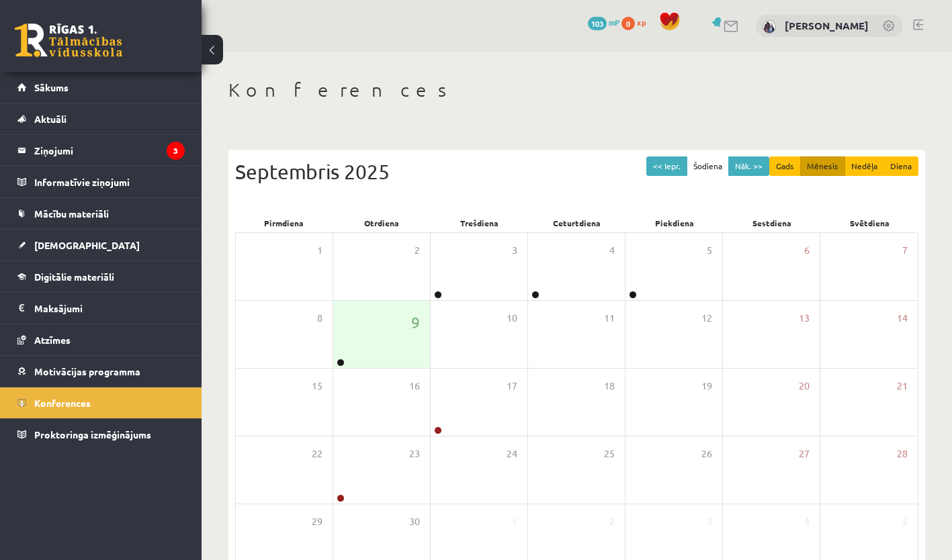 This screenshot has width=952, height=560. What do you see at coordinates (905, 250) in the screenshot?
I see `span: 7` at bounding box center [905, 250].